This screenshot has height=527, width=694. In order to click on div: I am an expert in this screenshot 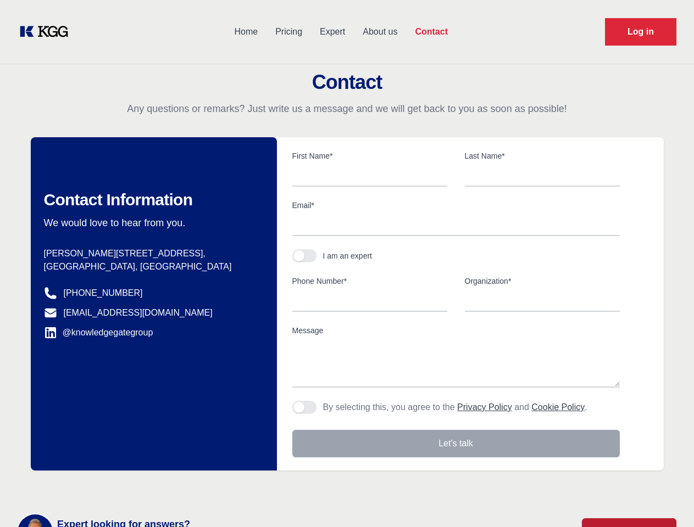, I will do `click(348, 256)`.